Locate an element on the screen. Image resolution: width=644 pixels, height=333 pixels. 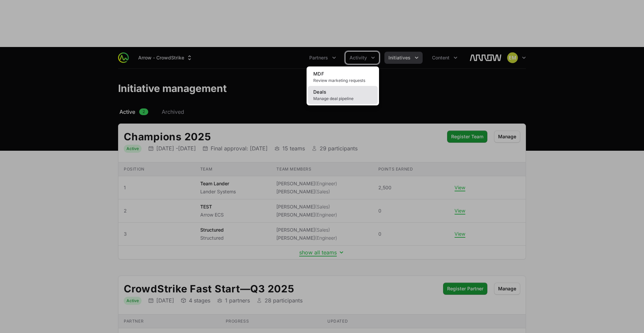
span: MDF is located at coordinates (319, 73).